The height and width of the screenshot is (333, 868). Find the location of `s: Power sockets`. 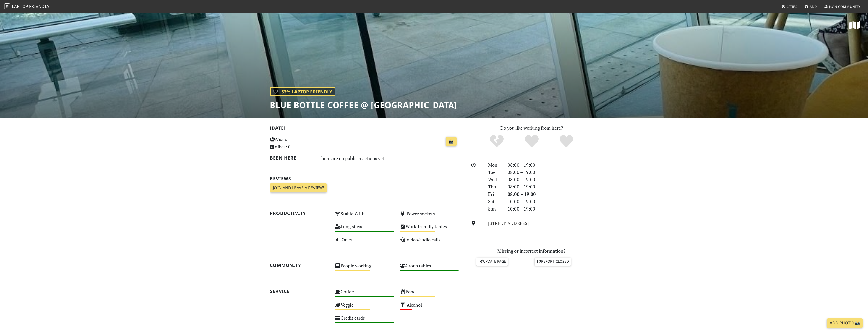

s: Power sockets is located at coordinates (421, 213).